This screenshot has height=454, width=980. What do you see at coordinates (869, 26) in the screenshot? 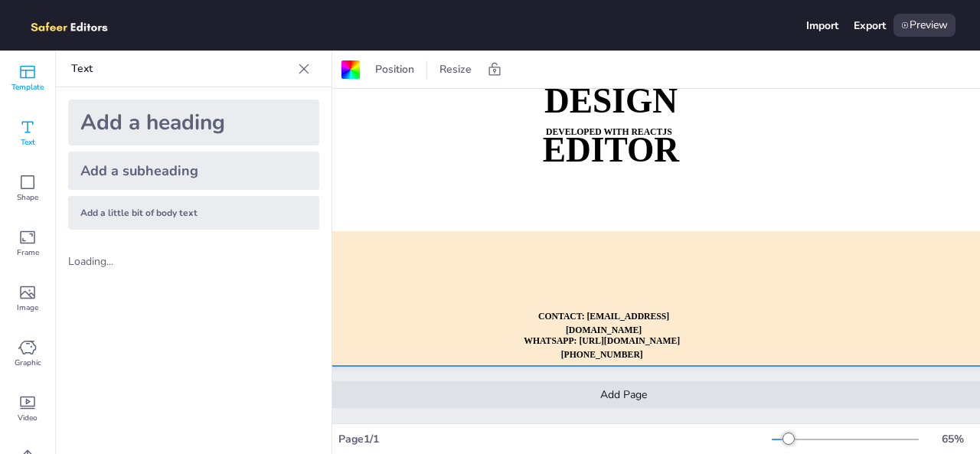
I see `div: Export` at bounding box center [869, 26].